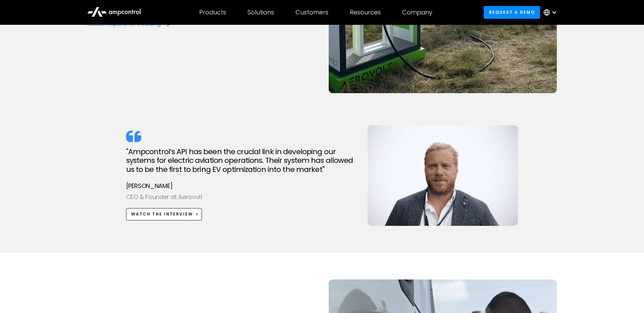  Describe the element at coordinates (133, 137) in the screenshot. I see `img: quote icon` at that location.